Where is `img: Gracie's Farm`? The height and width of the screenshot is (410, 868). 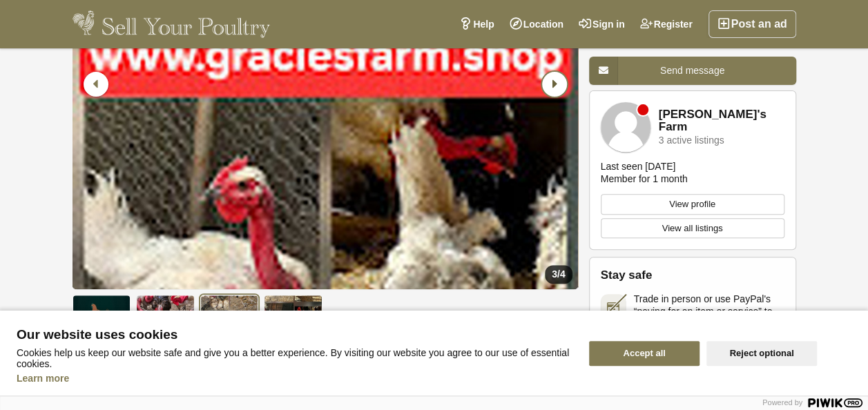 img: Gracie's Farm is located at coordinates (625, 127).